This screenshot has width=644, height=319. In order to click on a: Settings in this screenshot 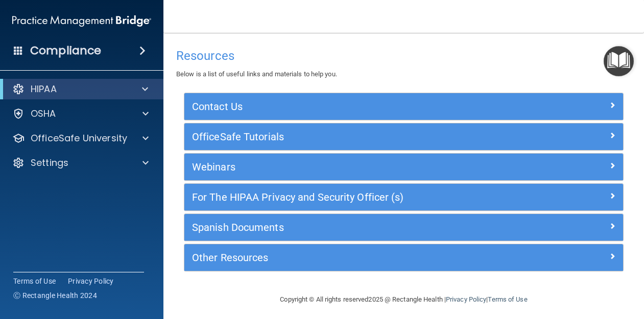, I will do `click(80, 163)`.